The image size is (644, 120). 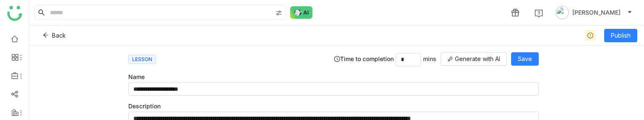 I want to click on img: search-type.svg, so click(x=278, y=13).